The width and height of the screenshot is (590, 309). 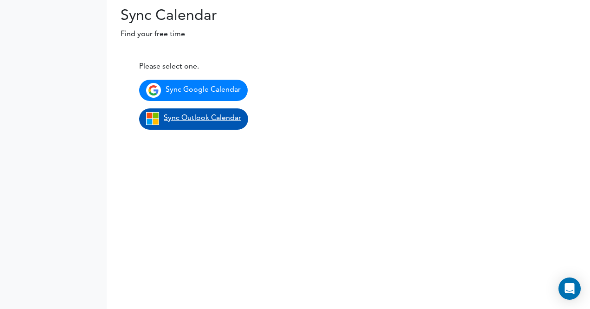 What do you see at coordinates (154, 90) in the screenshot?
I see `img: google_icon.png` at bounding box center [154, 90].